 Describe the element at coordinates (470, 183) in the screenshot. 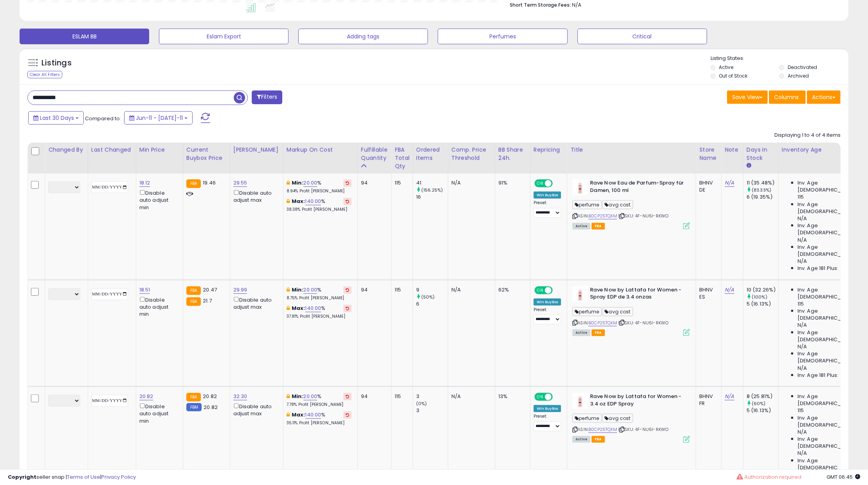

I see `div: N/A` at that location.